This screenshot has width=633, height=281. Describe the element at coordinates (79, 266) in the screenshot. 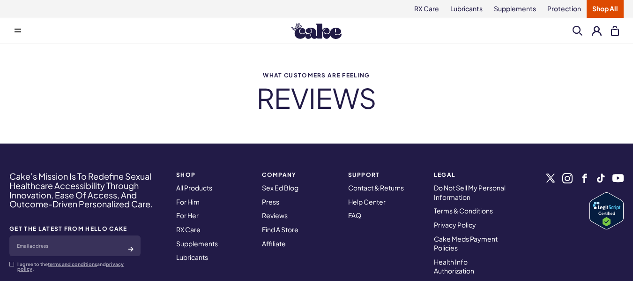

I see `p: I agree to the and .` at that location.